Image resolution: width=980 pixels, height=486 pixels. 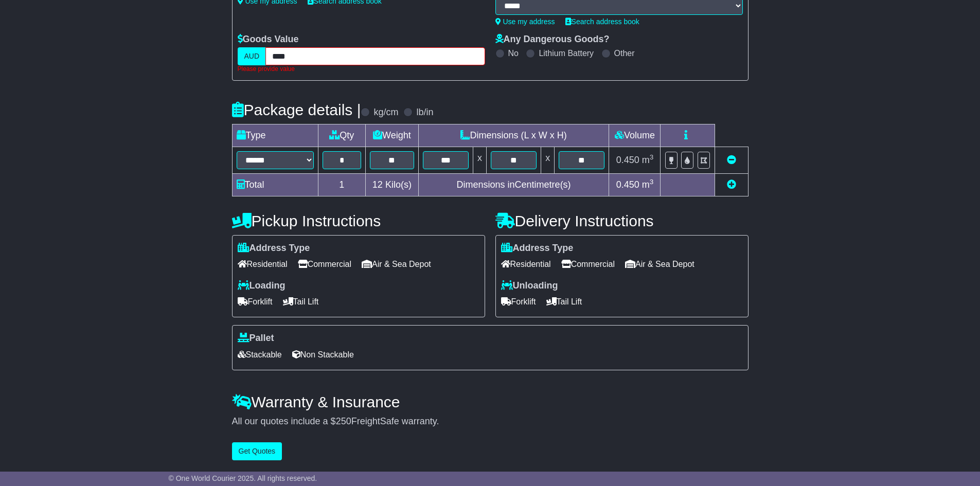 I want to click on h4: Delivery Instructions, so click(x=622, y=220).